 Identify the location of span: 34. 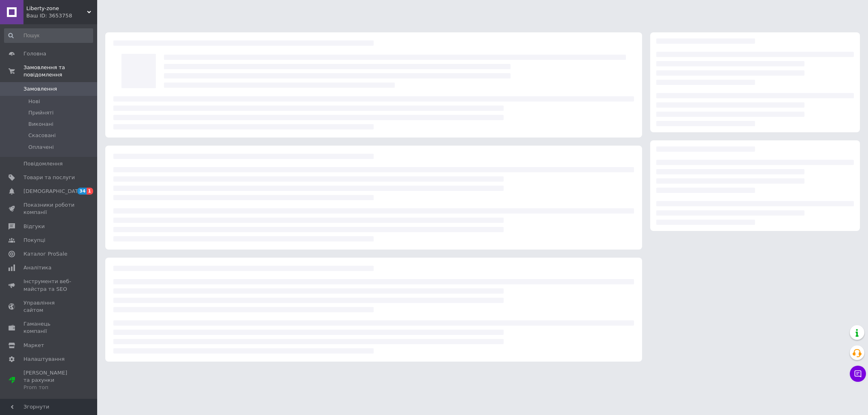
(82, 191).